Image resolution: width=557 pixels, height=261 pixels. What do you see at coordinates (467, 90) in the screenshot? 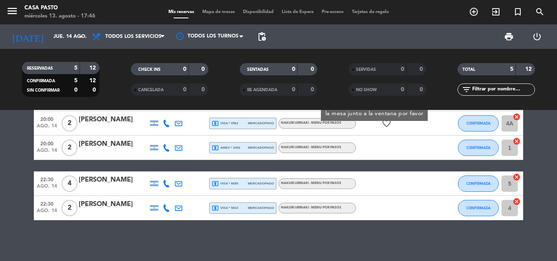
I see `i: filter_list` at bounding box center [467, 90].